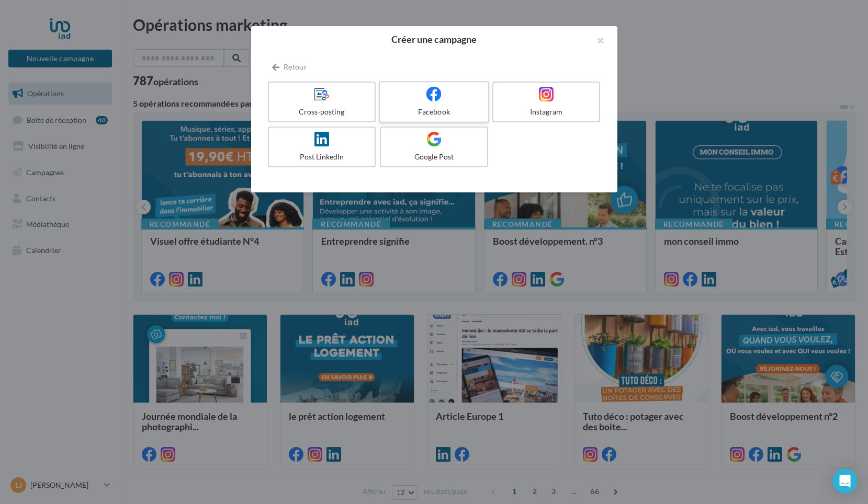 The image size is (868, 504). Describe the element at coordinates (322, 112) in the screenshot. I see `div: Cross-posting` at that location.